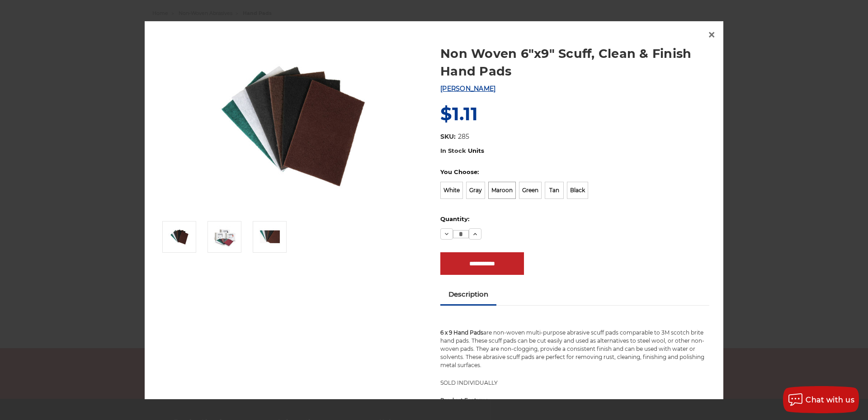 The image size is (868, 420). What do you see at coordinates (463, 137) in the screenshot?
I see `dd: 285` at bounding box center [463, 137].